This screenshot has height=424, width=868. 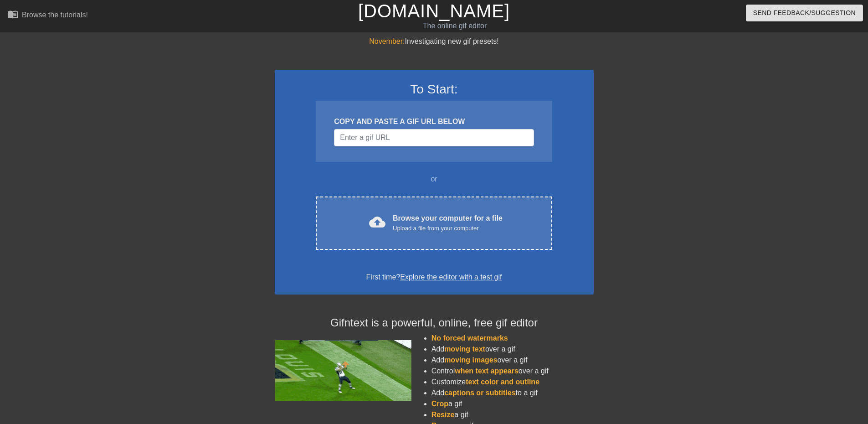 What do you see at coordinates (443, 414) in the screenshot?
I see `span: Resize` at bounding box center [443, 414].